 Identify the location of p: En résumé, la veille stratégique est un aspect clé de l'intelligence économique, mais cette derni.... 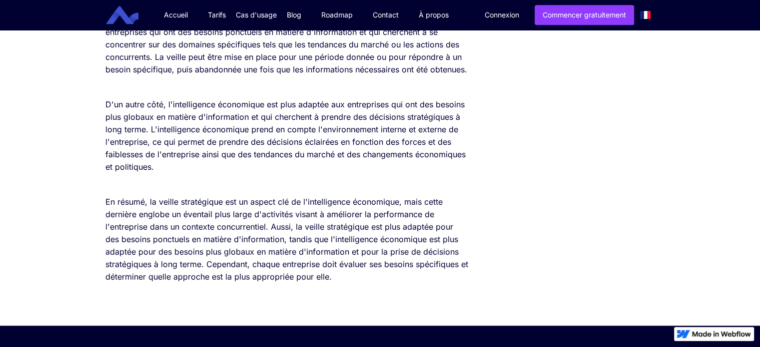
(287, 239).